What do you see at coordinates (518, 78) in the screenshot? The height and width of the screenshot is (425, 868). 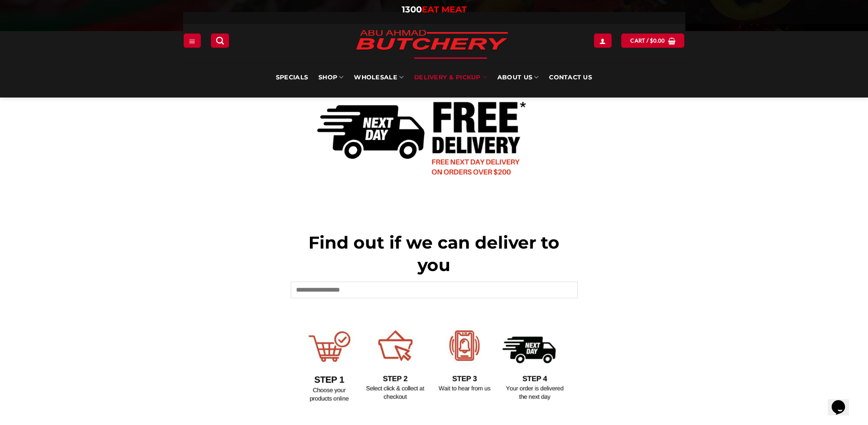 I see `a: About Us` at bounding box center [518, 78].